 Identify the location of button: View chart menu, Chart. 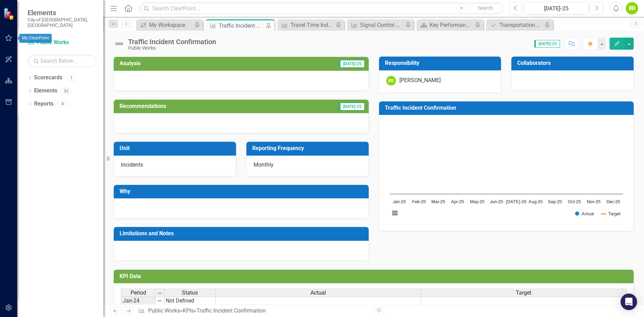
(395, 213).